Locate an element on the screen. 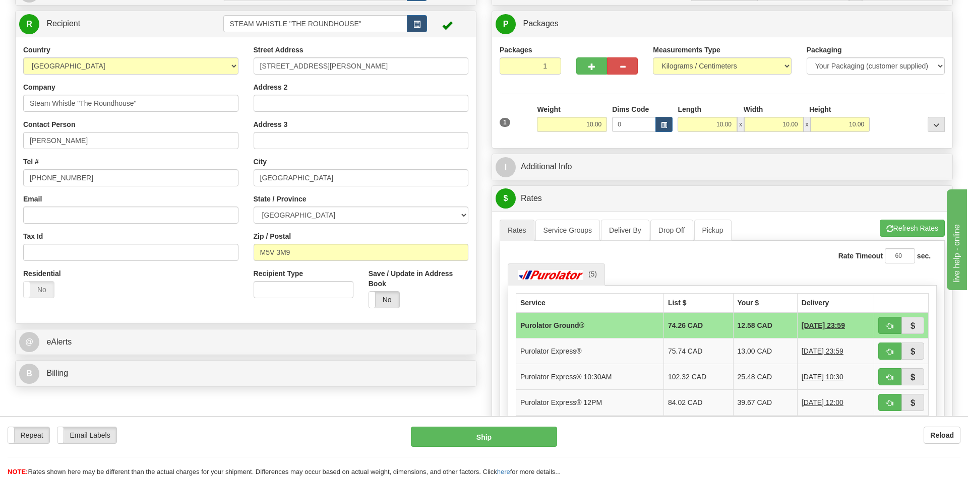  span: P is located at coordinates (506, 24).